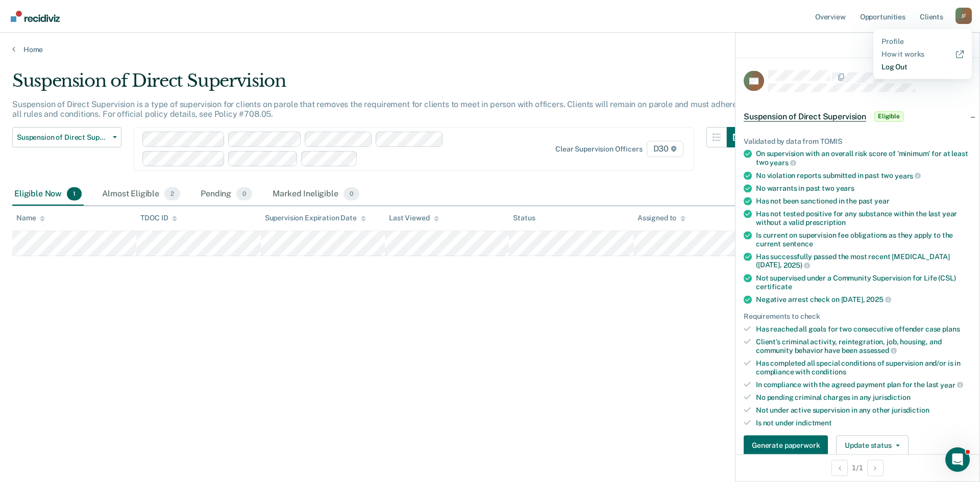  I want to click on span: indictment, so click(814, 423).